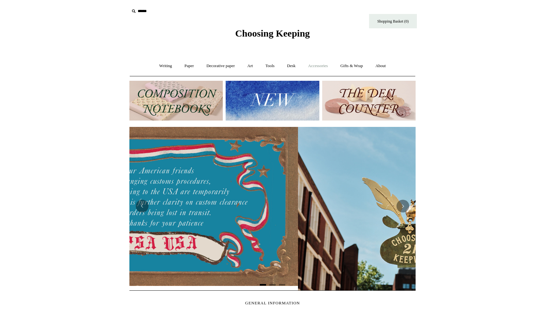 The image size is (545, 312). Describe the element at coordinates (291, 66) in the screenshot. I see `a: Desk` at that location.